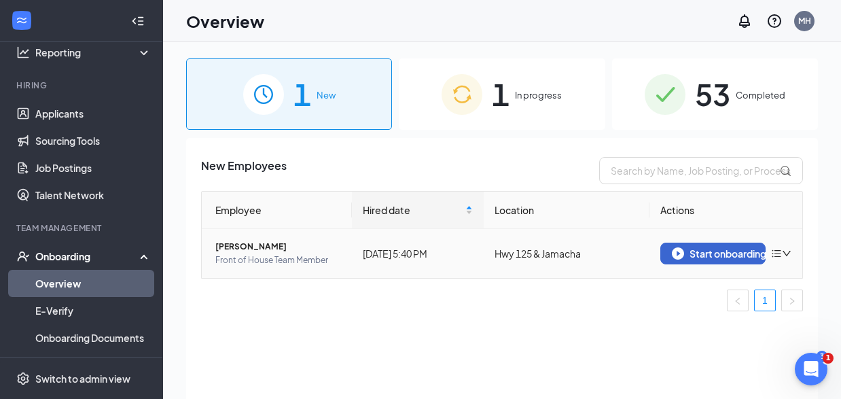 The width and height of the screenshot is (841, 399). Describe the element at coordinates (277, 210) in the screenshot. I see `th: Employee` at that location.